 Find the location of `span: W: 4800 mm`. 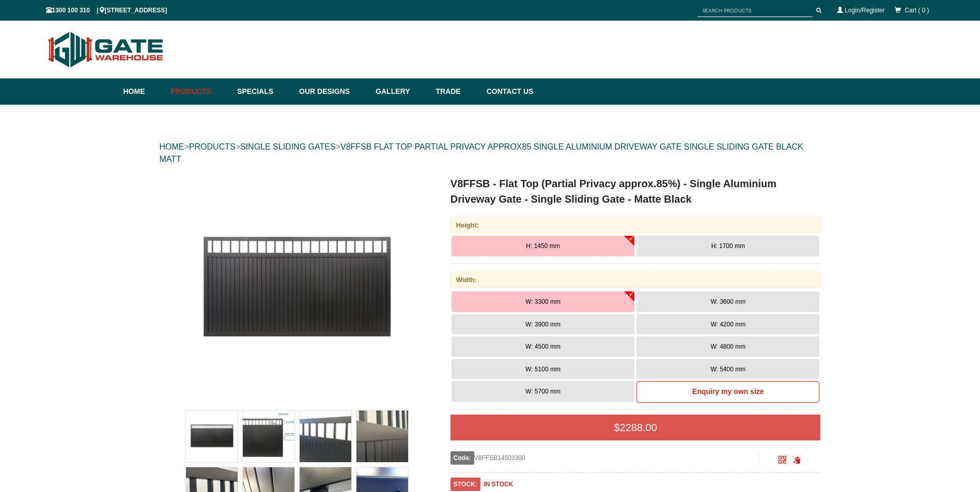

span: W: 4800 mm is located at coordinates (728, 346).